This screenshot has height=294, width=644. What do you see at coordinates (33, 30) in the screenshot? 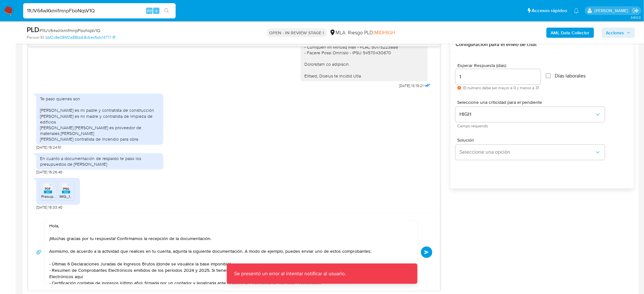
I see `b: PLD` at bounding box center [33, 30].